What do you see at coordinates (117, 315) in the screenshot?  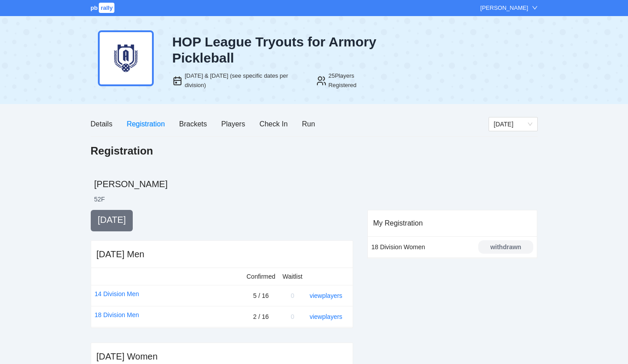 I see `a: 18 Division Men` at bounding box center [117, 315].